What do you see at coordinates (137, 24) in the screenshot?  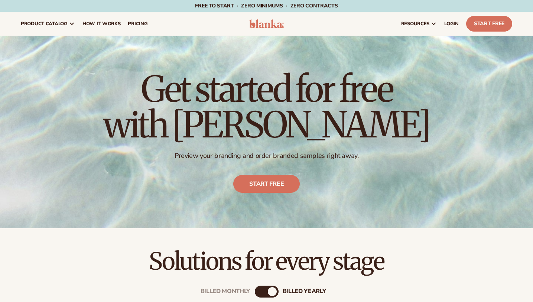 I see `span: pricing` at bounding box center [137, 24].